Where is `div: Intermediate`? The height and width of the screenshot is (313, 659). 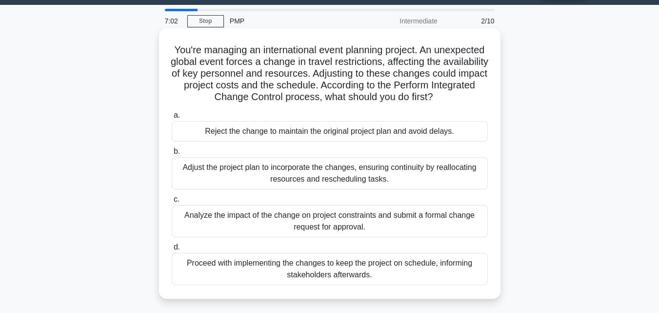
div: Intermediate is located at coordinates (400, 21).